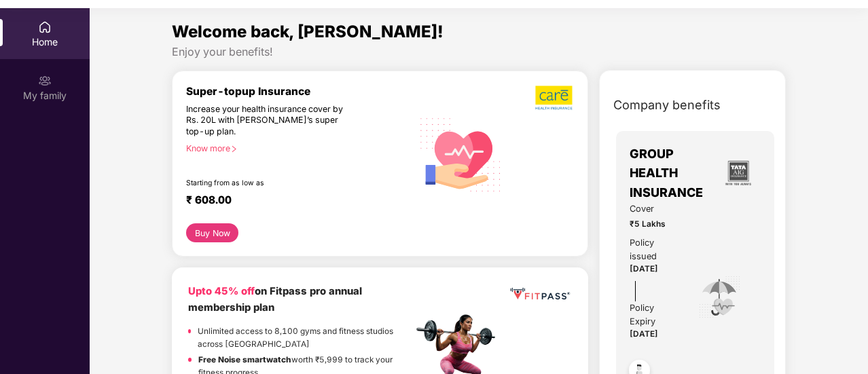 Image resolution: width=868 pixels, height=374 pixels. What do you see at coordinates (244, 360) in the screenshot?
I see `strong: Free Noise smartwatch` at bounding box center [244, 360].